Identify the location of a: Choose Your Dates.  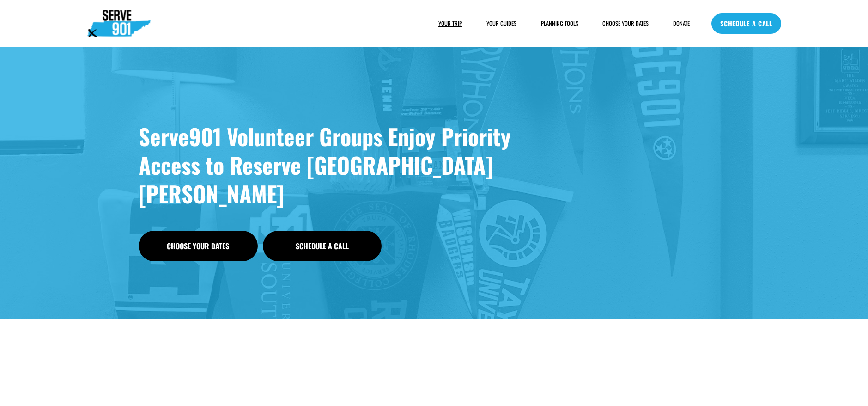
(198, 246).